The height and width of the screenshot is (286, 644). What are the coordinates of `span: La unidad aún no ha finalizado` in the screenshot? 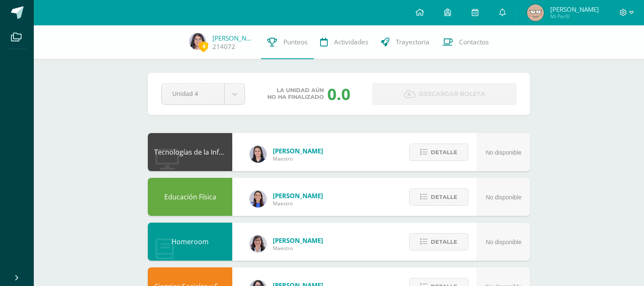 It's located at (296, 94).